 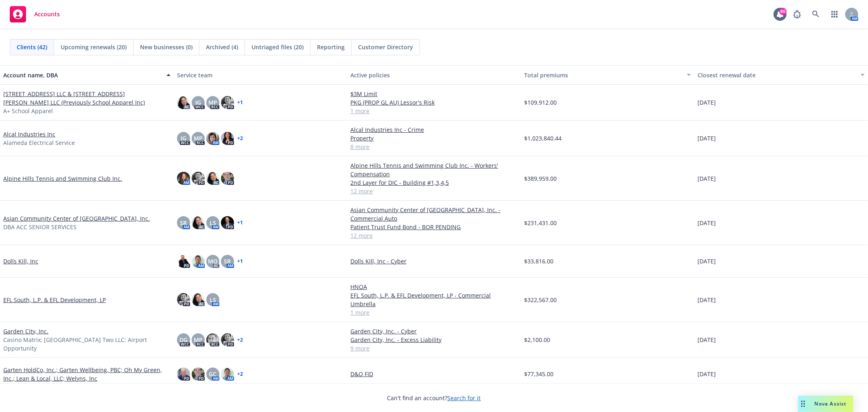 I want to click on span: GC, so click(x=212, y=374).